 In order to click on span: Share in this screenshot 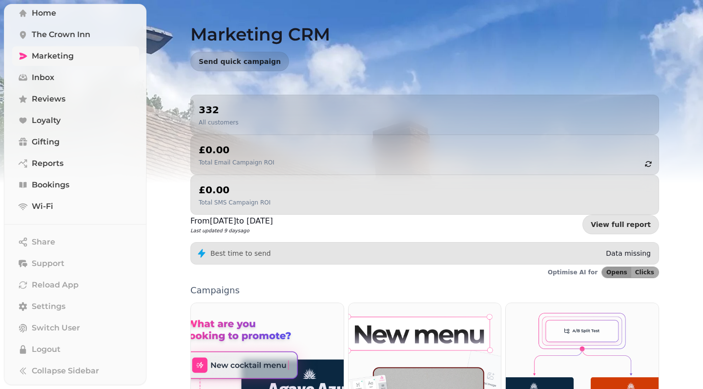, I will do `click(43, 242)`.